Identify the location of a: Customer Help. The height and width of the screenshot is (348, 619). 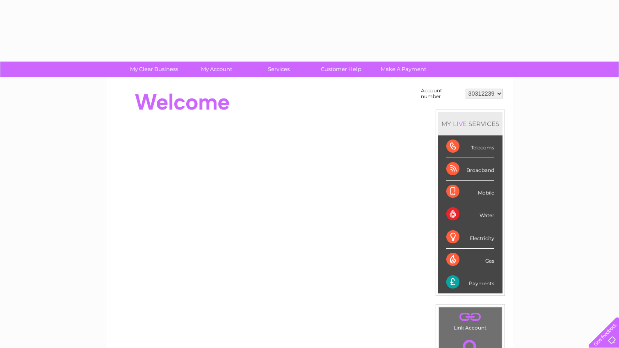
(341, 69).